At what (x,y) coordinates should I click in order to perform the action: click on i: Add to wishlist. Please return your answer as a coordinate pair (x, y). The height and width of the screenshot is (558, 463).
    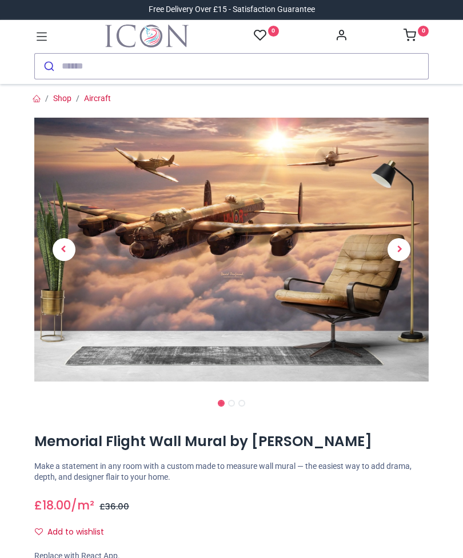
    Looking at the image, I should click on (39, 532).